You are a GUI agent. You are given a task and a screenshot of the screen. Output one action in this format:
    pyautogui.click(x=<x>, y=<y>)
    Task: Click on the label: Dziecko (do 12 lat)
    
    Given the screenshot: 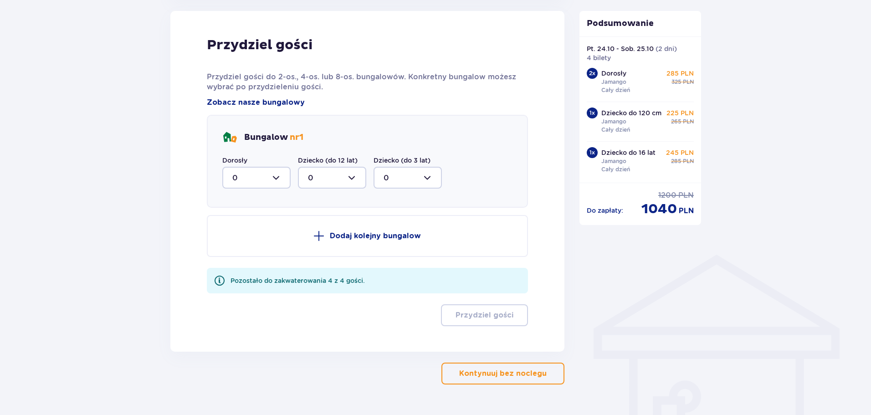 What is the action you would take?
    pyautogui.click(x=328, y=160)
    